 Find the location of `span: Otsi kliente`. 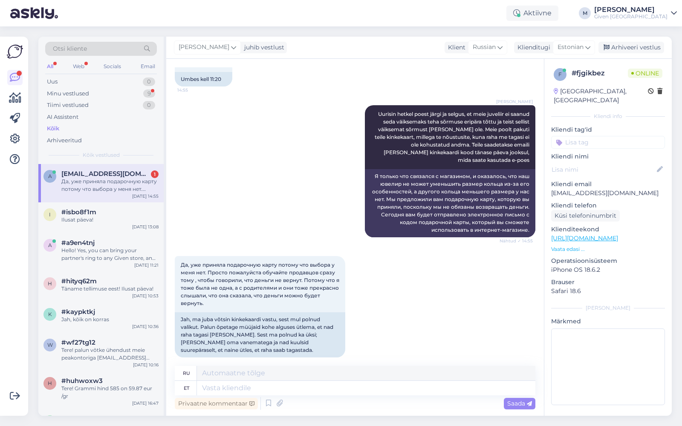

span: Otsi kliente is located at coordinates (70, 49).